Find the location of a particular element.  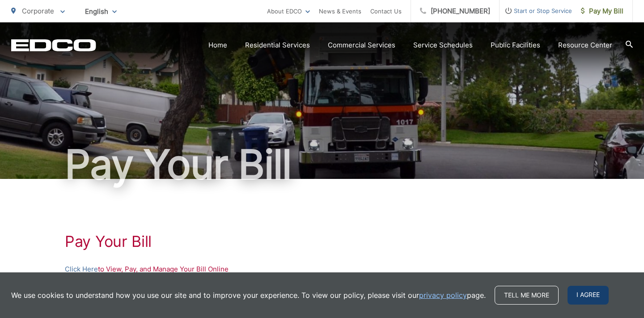

span: Corporate is located at coordinates (38, 11).